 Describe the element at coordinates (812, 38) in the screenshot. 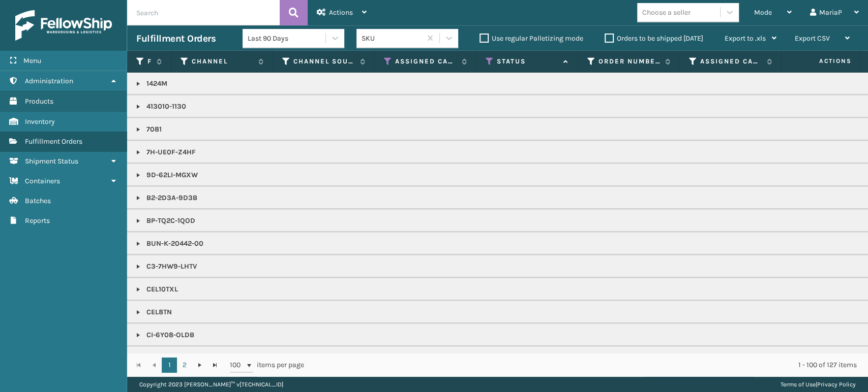

I see `span: Export CSV` at that location.